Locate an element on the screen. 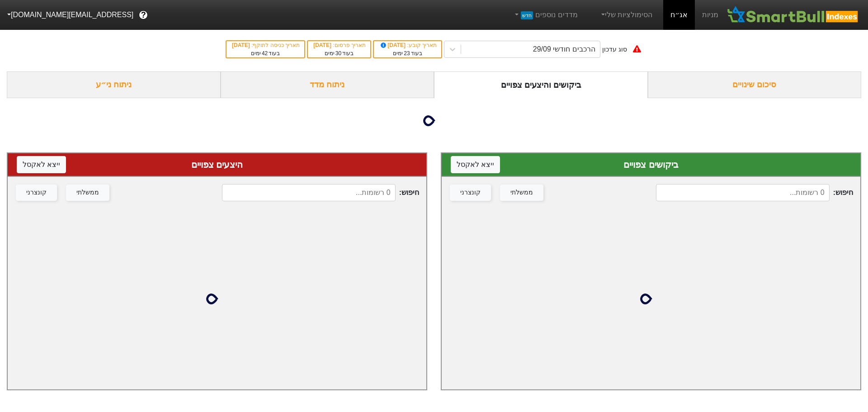  img: SmartBull is located at coordinates (793, 15).